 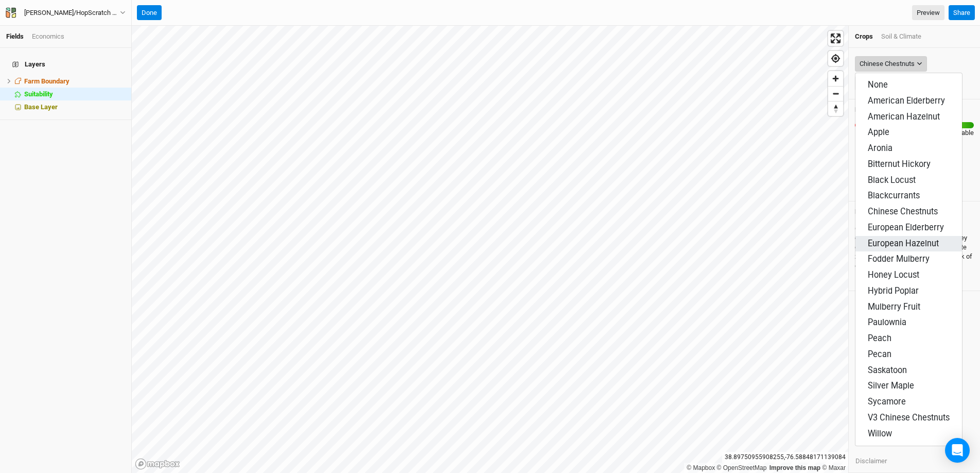 What do you see at coordinates (39, 94) in the screenshot?
I see `span: Suitability` at bounding box center [39, 94].